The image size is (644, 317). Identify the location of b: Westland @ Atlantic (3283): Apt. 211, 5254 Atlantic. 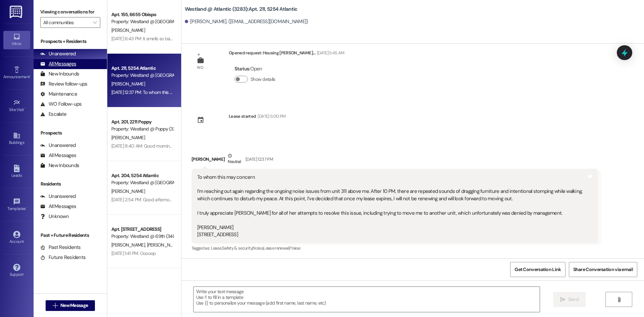
(241, 9).